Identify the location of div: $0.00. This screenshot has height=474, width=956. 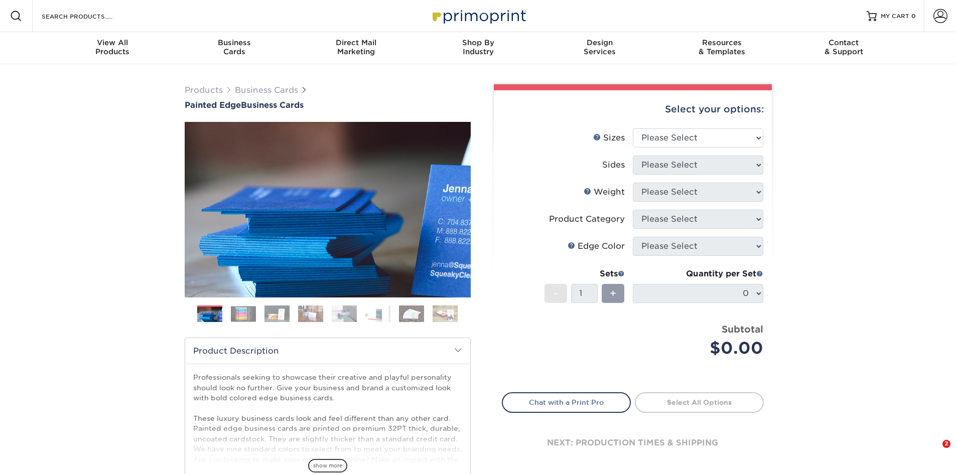
(702, 348).